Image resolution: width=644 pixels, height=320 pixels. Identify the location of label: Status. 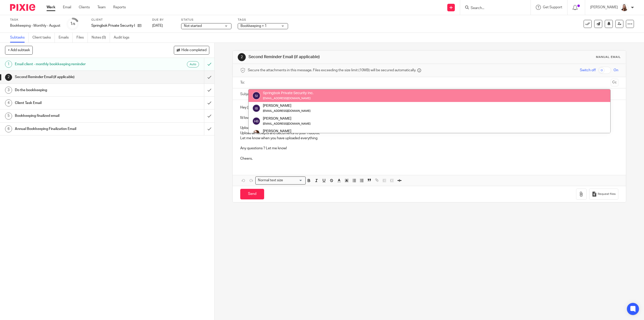
(206, 20).